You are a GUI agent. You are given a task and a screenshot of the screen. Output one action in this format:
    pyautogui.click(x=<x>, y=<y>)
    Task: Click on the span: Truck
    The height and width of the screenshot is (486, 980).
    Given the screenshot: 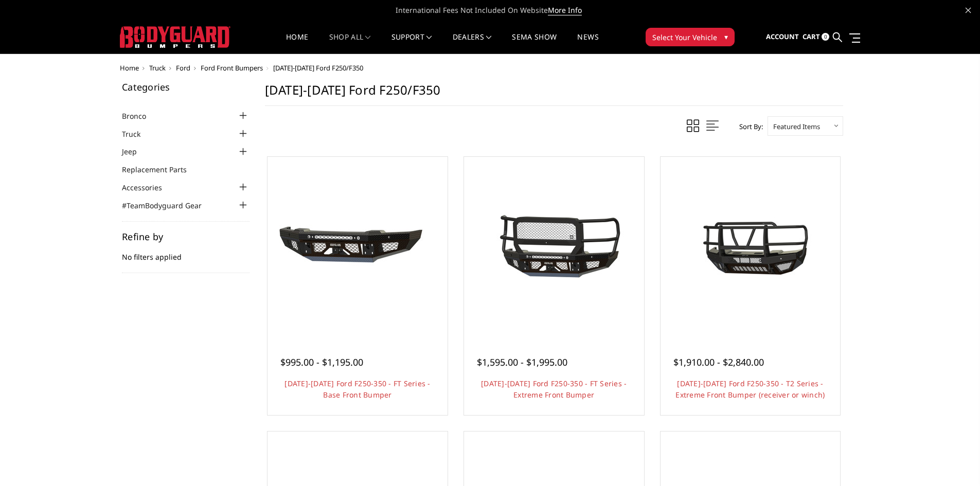 What is the action you would take?
    pyautogui.click(x=158, y=68)
    